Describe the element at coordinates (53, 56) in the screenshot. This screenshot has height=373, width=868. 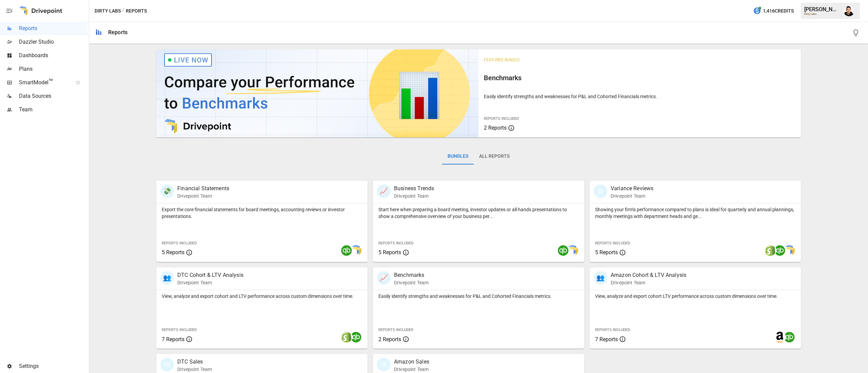
I see `span: Dashboards` at that location.